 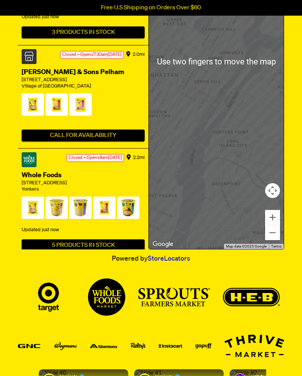 I want to click on img: Target, so click(x=48, y=297).